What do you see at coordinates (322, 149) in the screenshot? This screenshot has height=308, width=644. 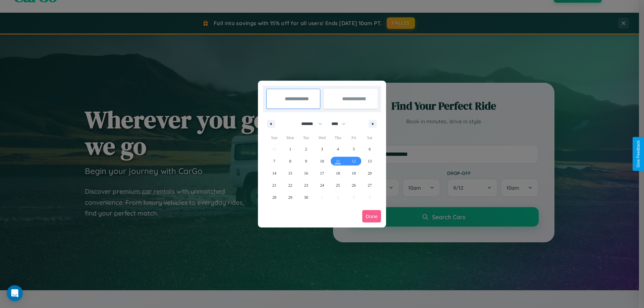 I see `button: 3` at bounding box center [322, 149].